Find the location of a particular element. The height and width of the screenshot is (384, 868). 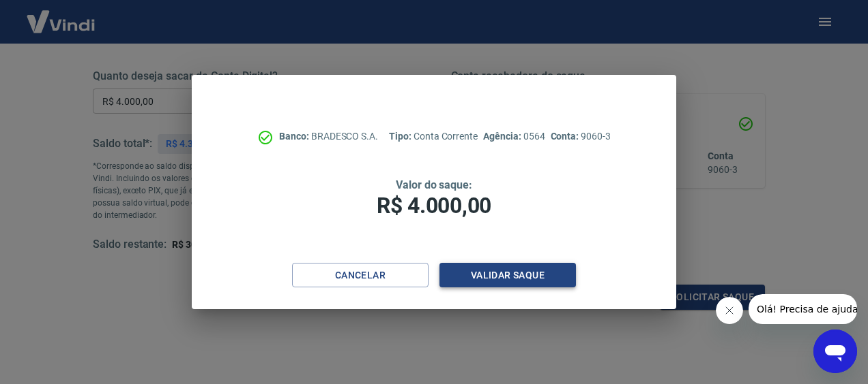

span: Tipo: is located at coordinates (401, 136).